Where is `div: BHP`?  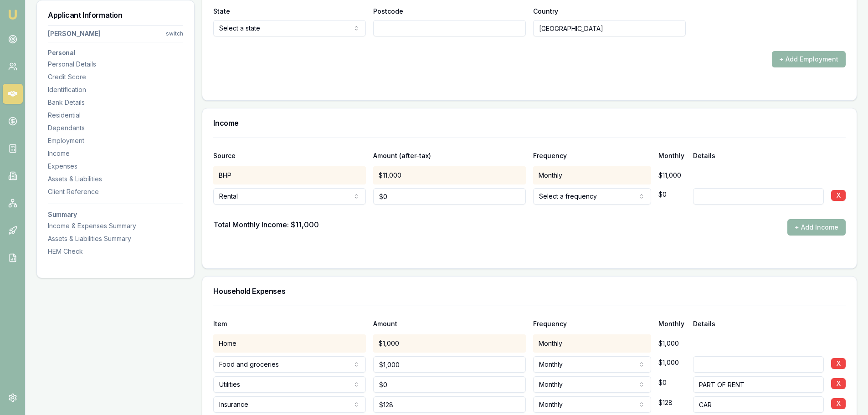 div: BHP is located at coordinates (289, 175).